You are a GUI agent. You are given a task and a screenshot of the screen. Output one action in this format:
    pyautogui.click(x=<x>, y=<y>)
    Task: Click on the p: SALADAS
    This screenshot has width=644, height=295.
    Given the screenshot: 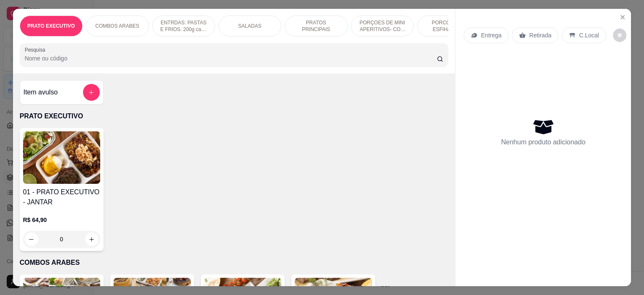 What is the action you would take?
    pyautogui.click(x=249, y=26)
    